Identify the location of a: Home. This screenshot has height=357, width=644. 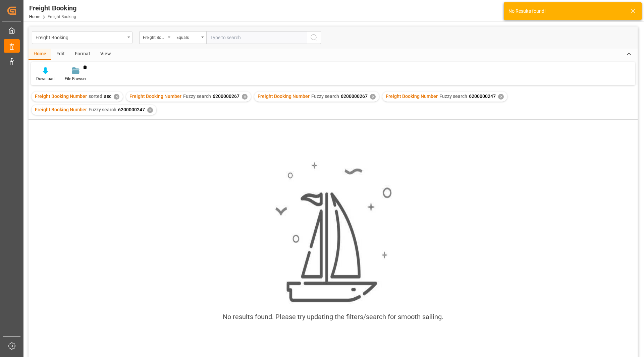
(35, 17).